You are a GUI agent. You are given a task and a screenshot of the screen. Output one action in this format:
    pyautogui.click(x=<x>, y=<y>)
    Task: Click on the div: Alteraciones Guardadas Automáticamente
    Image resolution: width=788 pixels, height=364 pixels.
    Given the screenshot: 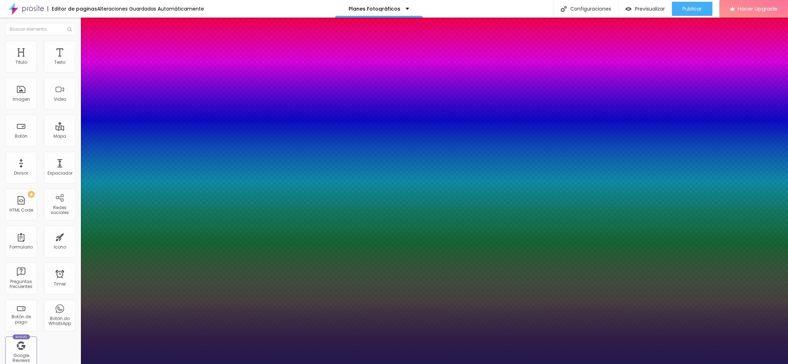 What is the action you would take?
    pyautogui.click(x=151, y=9)
    